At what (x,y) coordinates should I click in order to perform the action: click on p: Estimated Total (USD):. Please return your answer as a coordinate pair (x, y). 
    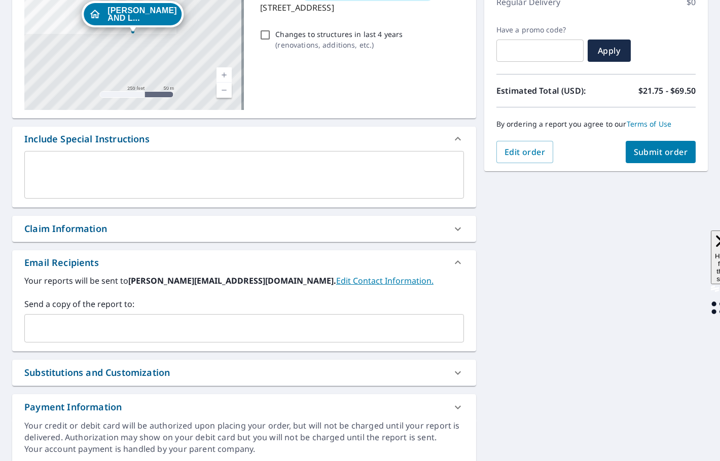
    Looking at the image, I should click on (546, 91).